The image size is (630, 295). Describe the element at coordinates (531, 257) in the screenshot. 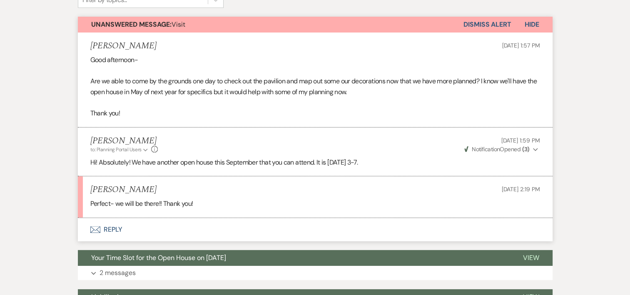

I see `span: View` at that location.